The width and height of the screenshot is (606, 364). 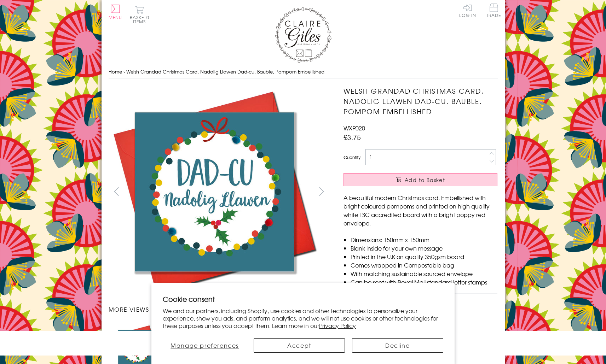 I want to click on a: Privacy Policy, so click(x=338, y=326).